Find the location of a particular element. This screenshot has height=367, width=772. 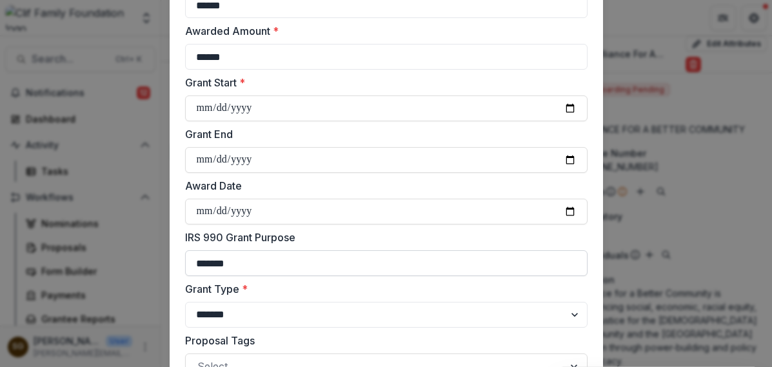

label: Proposal Tags is located at coordinates (382, 341).